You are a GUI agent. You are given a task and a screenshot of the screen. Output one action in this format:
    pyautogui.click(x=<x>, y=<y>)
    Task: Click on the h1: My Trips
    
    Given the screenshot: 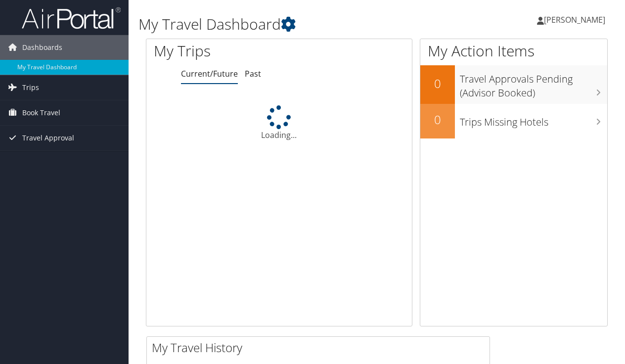 What is the action you would take?
    pyautogui.click(x=223, y=51)
    